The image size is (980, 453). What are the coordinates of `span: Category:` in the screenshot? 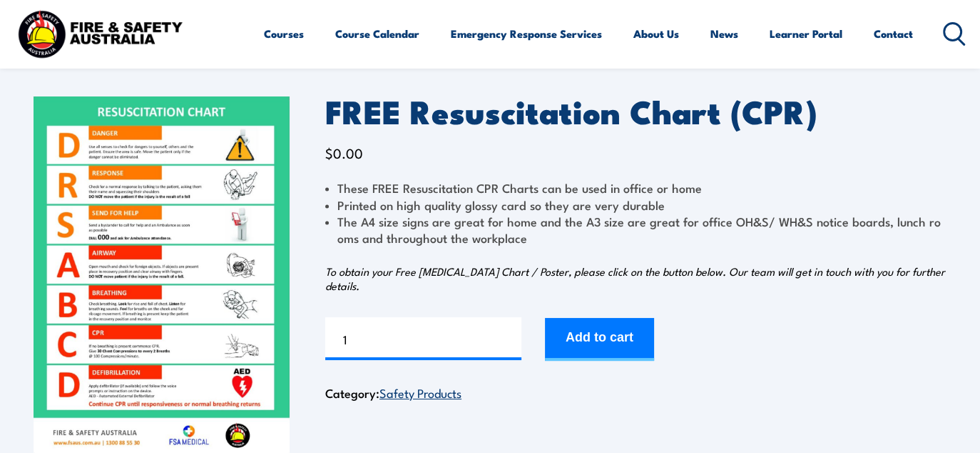 It's located at (393, 392).